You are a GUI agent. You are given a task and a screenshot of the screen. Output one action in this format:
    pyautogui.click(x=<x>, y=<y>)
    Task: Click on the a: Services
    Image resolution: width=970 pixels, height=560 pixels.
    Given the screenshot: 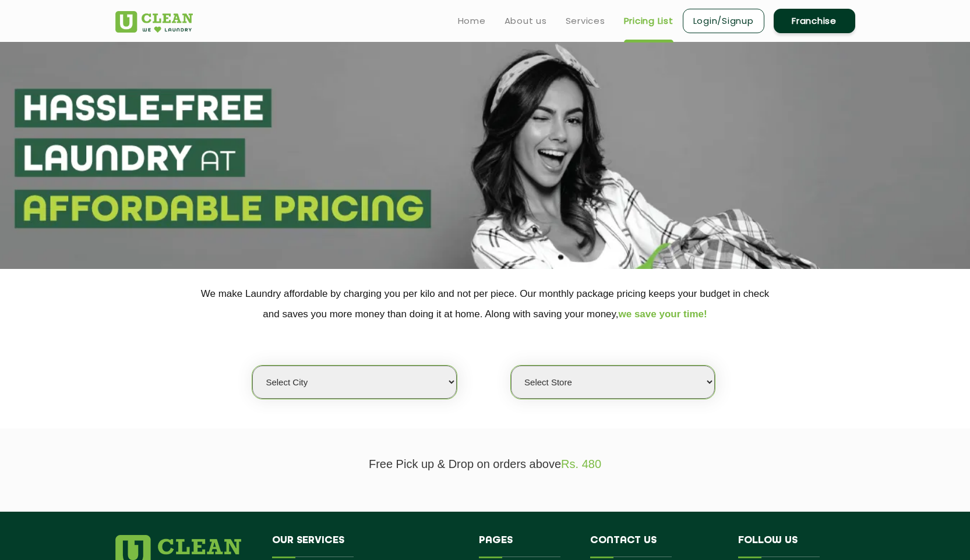 What is the action you would take?
    pyautogui.click(x=585, y=21)
    